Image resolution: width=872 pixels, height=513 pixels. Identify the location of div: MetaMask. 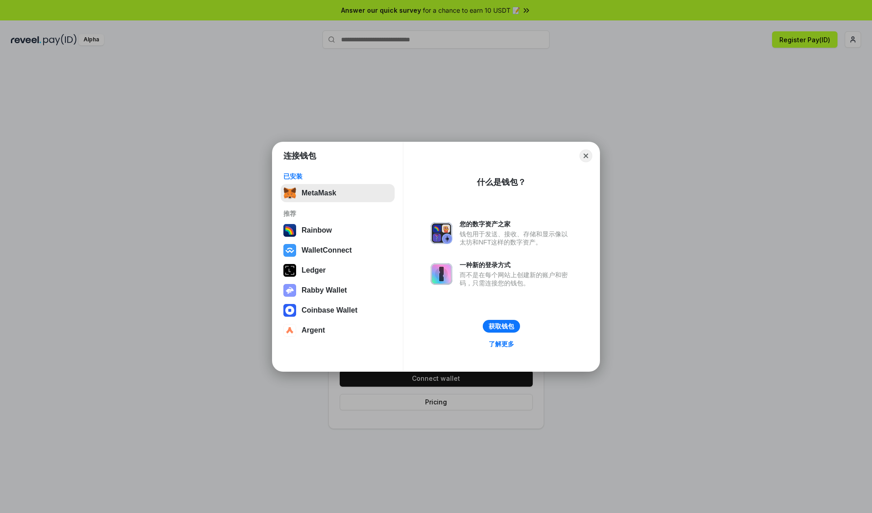
(319, 193).